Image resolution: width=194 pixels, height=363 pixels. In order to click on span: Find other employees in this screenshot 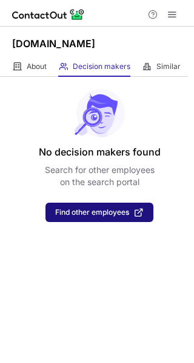, I will do `click(92, 213)`.